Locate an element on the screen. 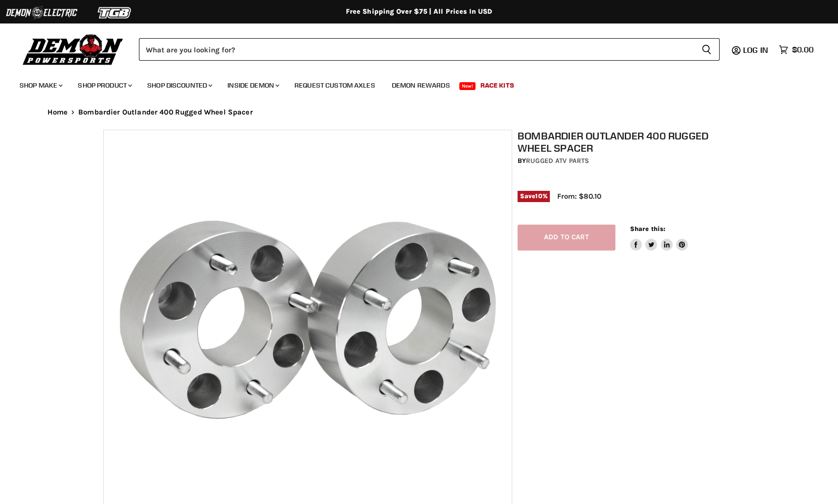 The image size is (838, 504). a: Demon Rewards is located at coordinates (421, 85).